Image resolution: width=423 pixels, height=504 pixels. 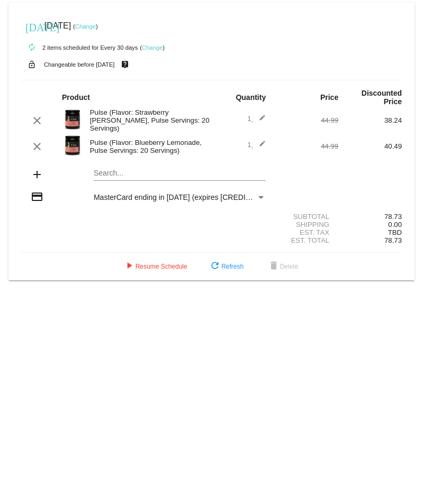 I want to click on span: Resume Schedule, so click(x=155, y=266).